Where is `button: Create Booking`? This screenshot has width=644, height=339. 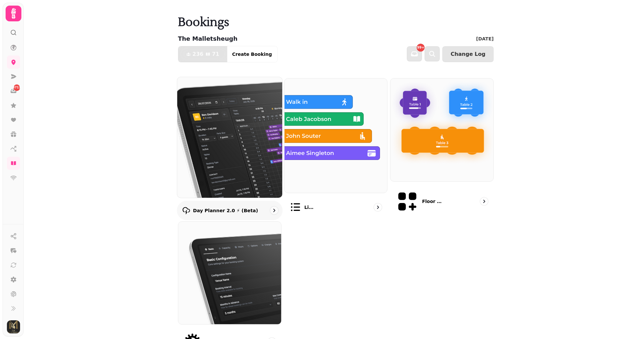
button: Create Booking is located at coordinates (252, 54).